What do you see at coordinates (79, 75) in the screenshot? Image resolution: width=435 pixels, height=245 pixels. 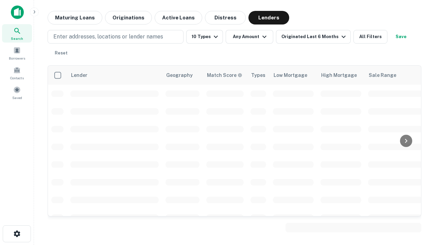 I see `div: Lender` at bounding box center [79, 75].